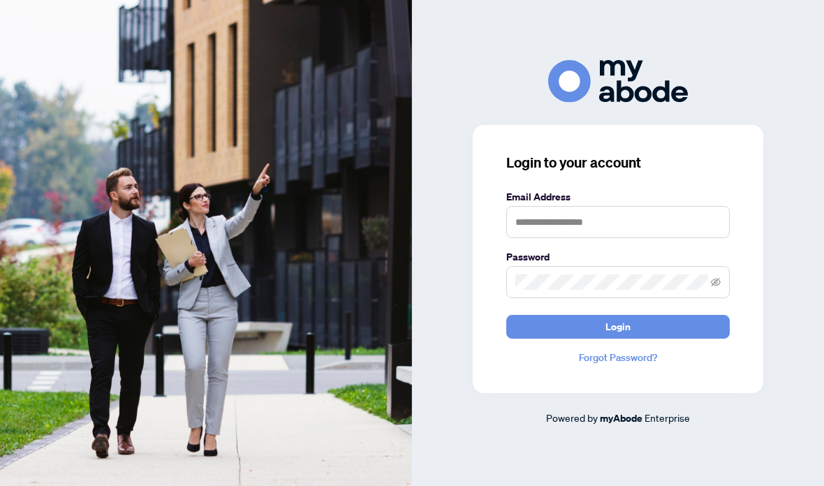 This screenshot has height=486, width=824. Describe the element at coordinates (572, 418) in the screenshot. I see `span: Powered by` at that location.